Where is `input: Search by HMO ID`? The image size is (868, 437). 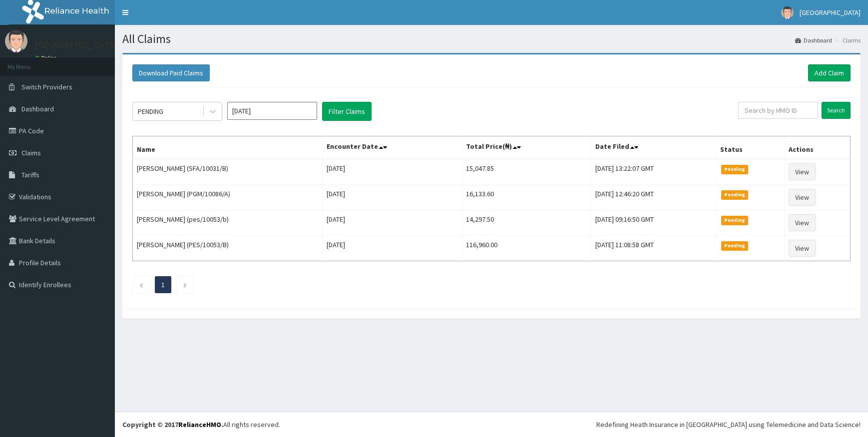 input: Search by HMO ID is located at coordinates (778, 111).